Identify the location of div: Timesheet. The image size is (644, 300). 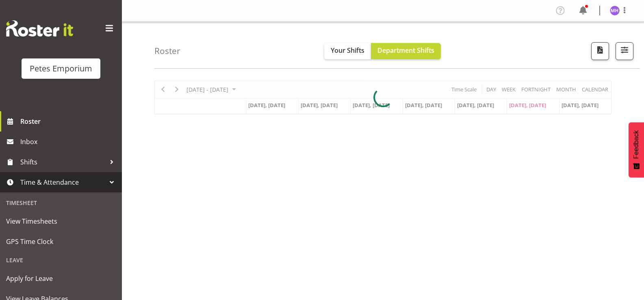
(61, 203).